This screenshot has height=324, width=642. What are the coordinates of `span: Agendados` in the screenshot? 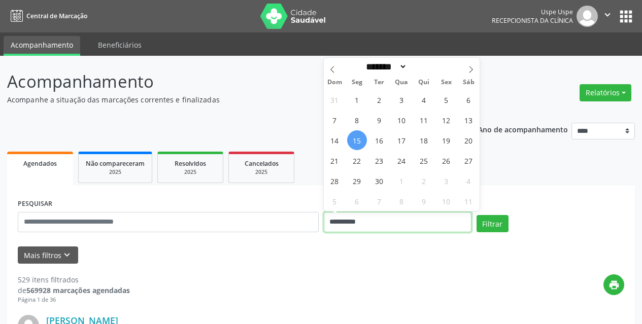 It's located at (40, 164).